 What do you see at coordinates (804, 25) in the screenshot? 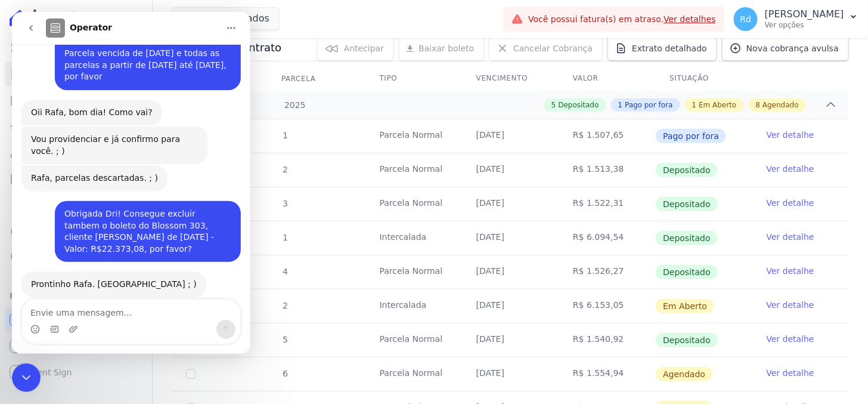
I see `p: Ver opções` at bounding box center [804, 25].